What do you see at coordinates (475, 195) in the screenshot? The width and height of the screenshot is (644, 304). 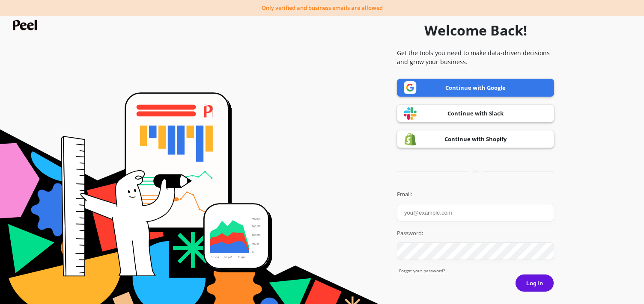 I see `label: Email:` at bounding box center [475, 195].